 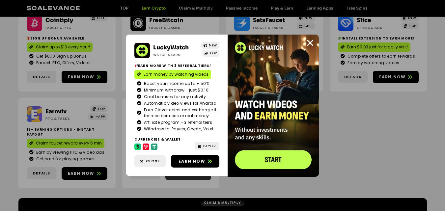 What do you see at coordinates (171, 47) in the screenshot?
I see `a: LuckyWatch` at bounding box center [171, 47].